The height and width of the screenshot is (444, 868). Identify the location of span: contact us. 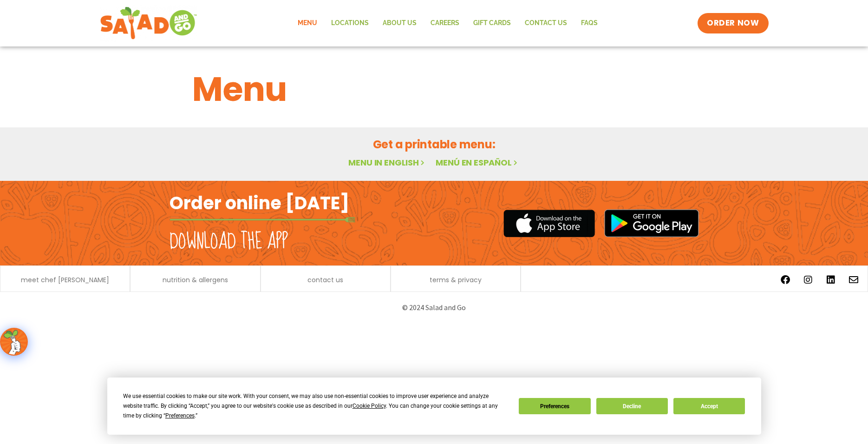
(325, 280).